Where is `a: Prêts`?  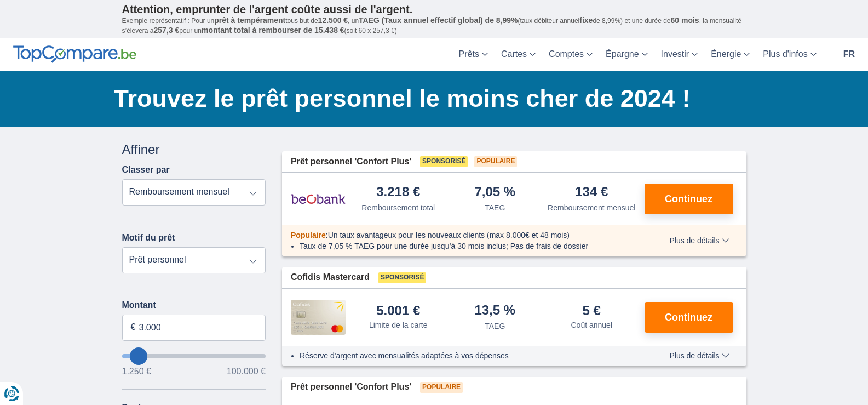
a: Prêts is located at coordinates (473, 54).